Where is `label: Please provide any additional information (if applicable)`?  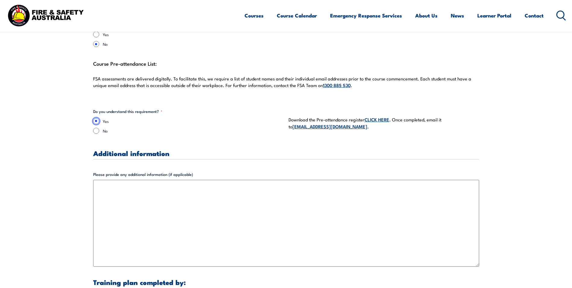 label: Please provide any additional information (if applicable) is located at coordinates (286, 175).